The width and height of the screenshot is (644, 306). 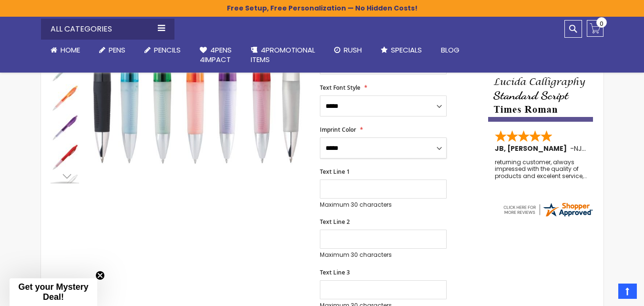 I want to click on a: 4Pens4impact, so click(x=216, y=55).